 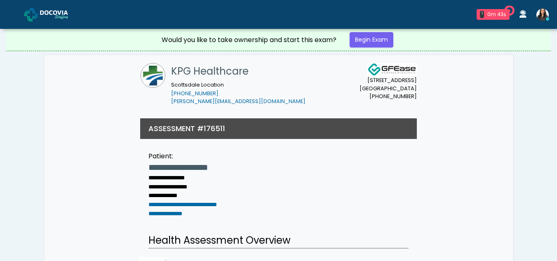 I want to click on div: Patient:, so click(x=183, y=156).